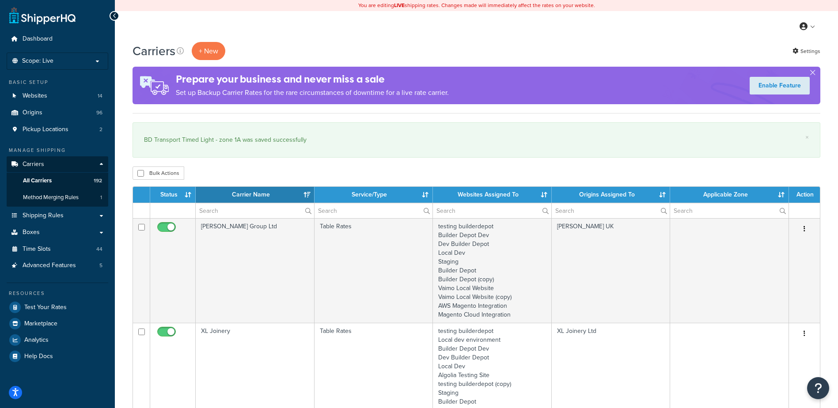 This screenshot has height=408, width=838. Describe the element at coordinates (100, 96) in the screenshot. I see `span: 14` at that location.